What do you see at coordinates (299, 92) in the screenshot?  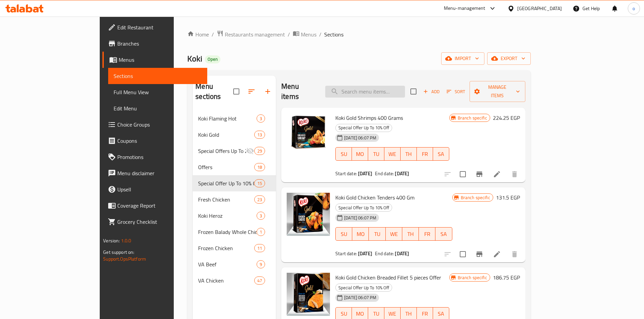 I see `h2: Menu items` at bounding box center [299, 92].